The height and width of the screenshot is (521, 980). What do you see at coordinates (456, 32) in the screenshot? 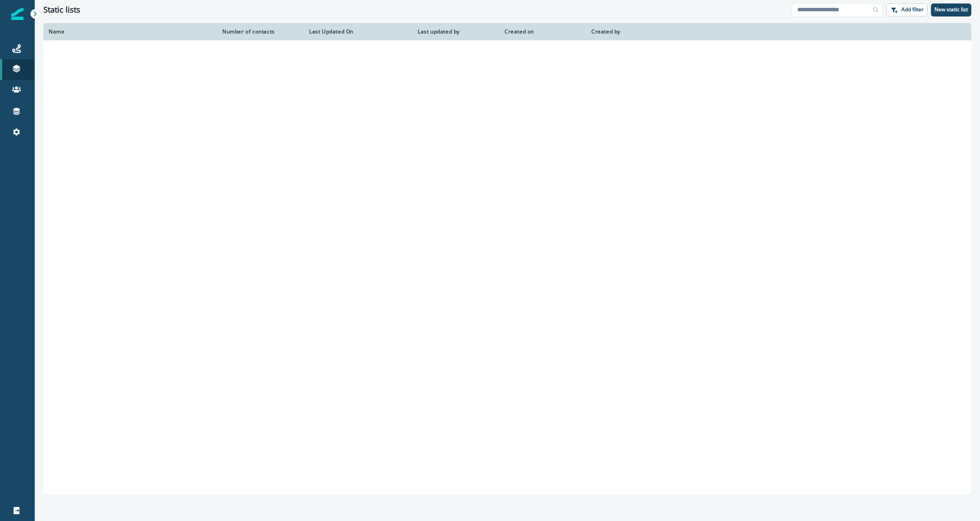
I see `div: Last updated by` at bounding box center [456, 32].